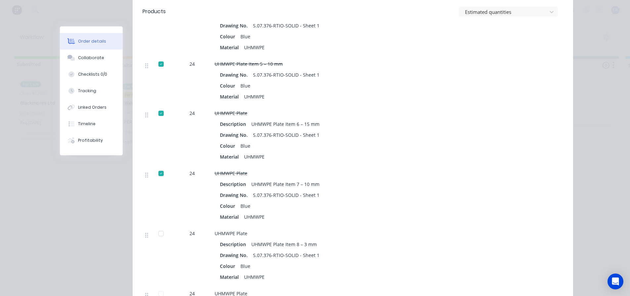 This screenshot has width=630, height=296. Describe the element at coordinates (286, 124) in the screenshot. I see `div: UHMWPE Plate Item 6 – 15 mm` at that location.